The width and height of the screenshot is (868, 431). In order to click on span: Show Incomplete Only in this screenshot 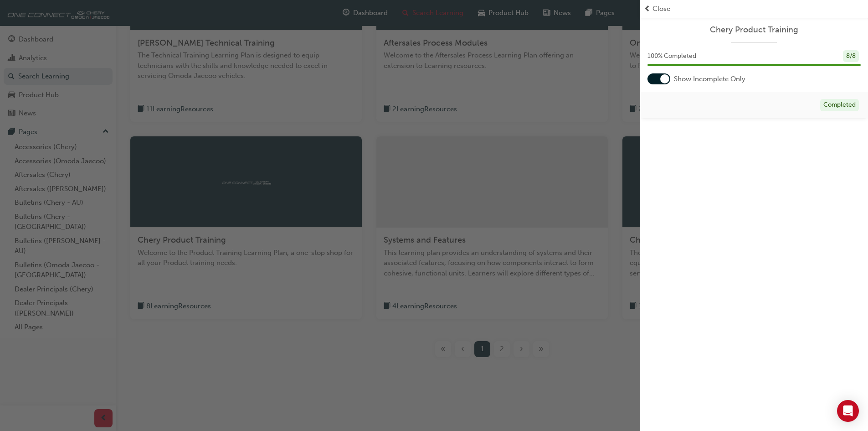, I will do `click(709, 79)`.